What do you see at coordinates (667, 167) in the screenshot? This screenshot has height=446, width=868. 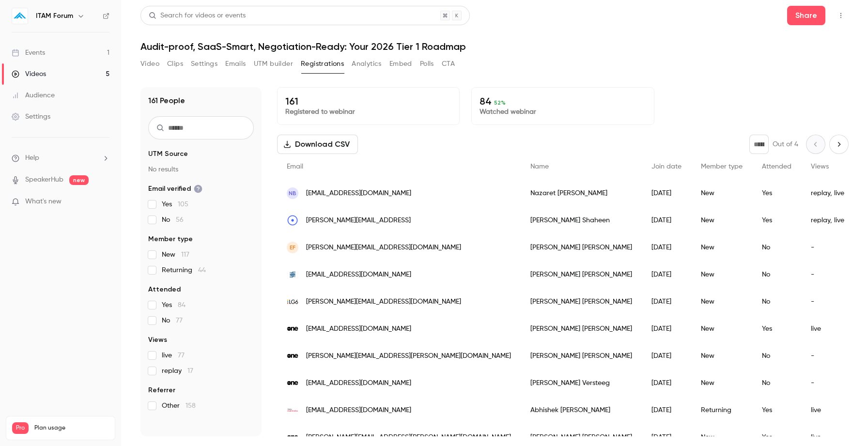 I see `span: Join date` at bounding box center [667, 167].